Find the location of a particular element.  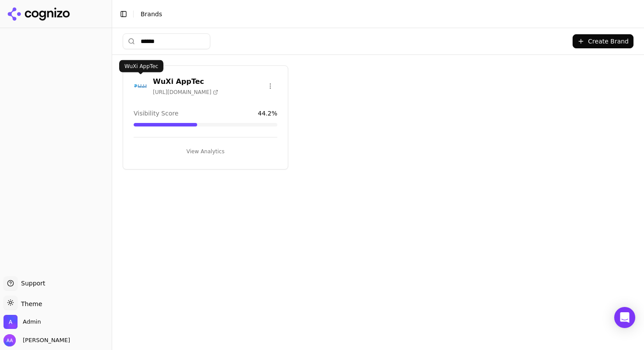

p: WuXi AppTec is located at coordinates (141, 66).